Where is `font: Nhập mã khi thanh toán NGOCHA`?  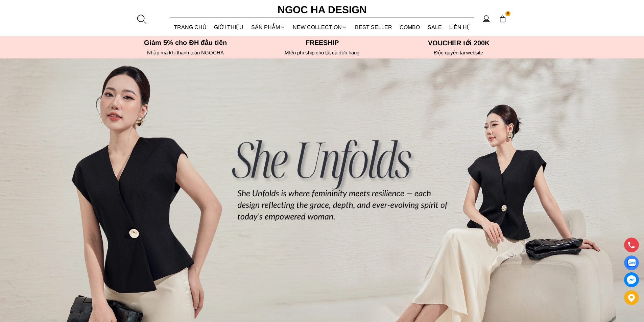
font: Nhập mã khi thanh toán NGOCHA is located at coordinates (185, 53).